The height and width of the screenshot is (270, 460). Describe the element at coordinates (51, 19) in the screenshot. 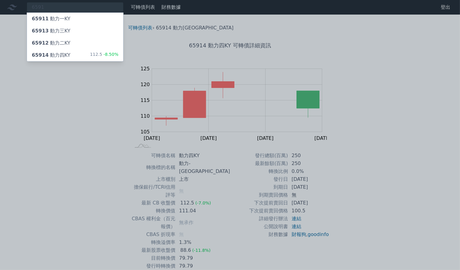

I see `div: 動力一KY` at that location.